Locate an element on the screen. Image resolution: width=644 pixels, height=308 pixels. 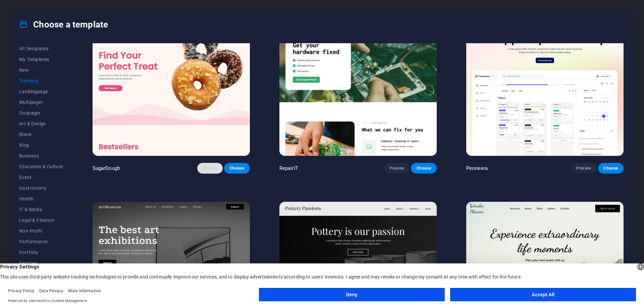
button: Event is located at coordinates (41, 177).